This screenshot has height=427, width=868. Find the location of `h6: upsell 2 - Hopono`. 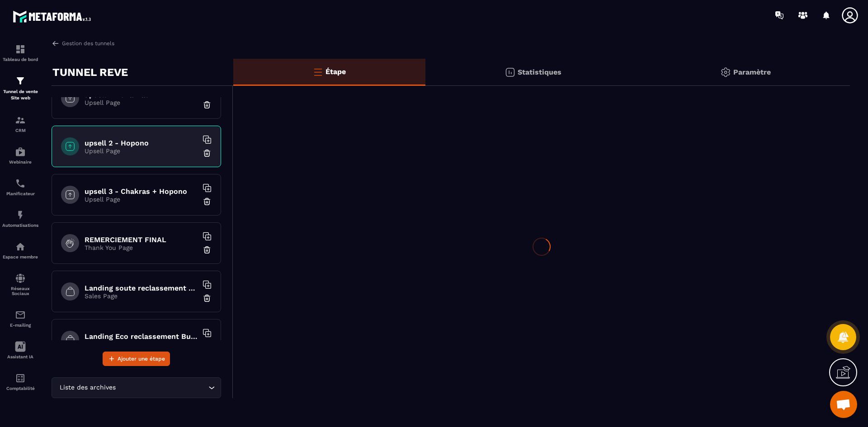

h6: upsell 2 - Hopono is located at coordinates (141, 142).